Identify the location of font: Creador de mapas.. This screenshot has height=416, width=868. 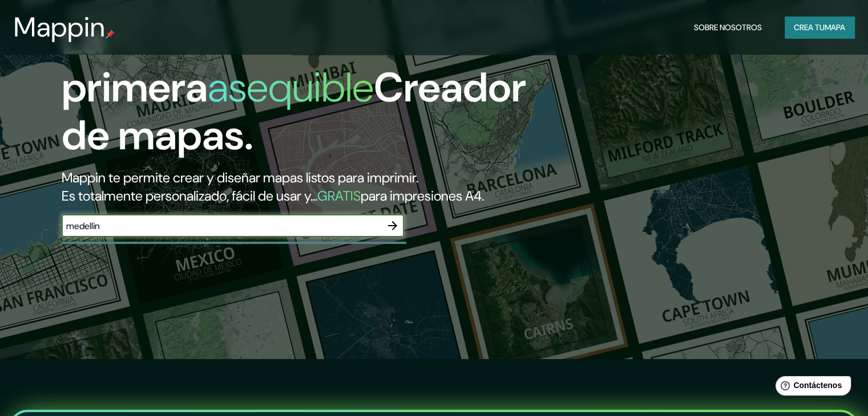
(294, 111).